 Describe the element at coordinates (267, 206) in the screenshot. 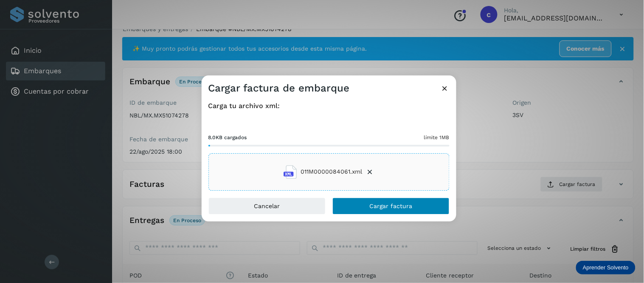

I see `span: Cancelar` at that location.